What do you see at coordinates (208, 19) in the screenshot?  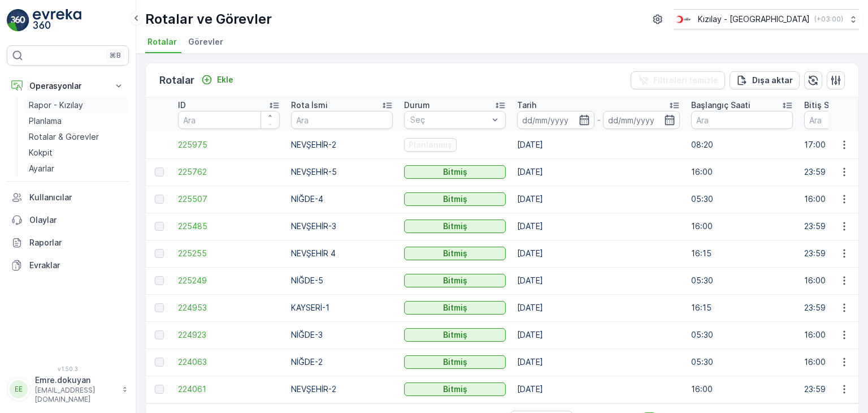 I see `p: Rotalar ve Görevler` at bounding box center [208, 19].